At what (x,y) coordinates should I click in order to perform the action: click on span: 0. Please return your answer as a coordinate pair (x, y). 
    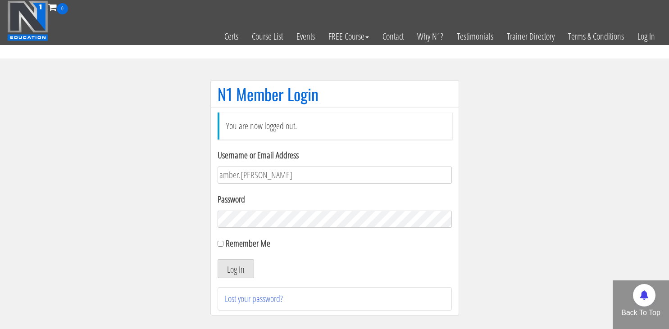
    Looking at the image, I should click on (62, 9).